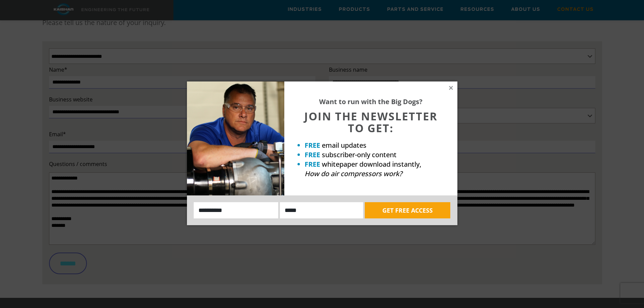  I want to click on button: GET FREE ACCESS, so click(407, 210).